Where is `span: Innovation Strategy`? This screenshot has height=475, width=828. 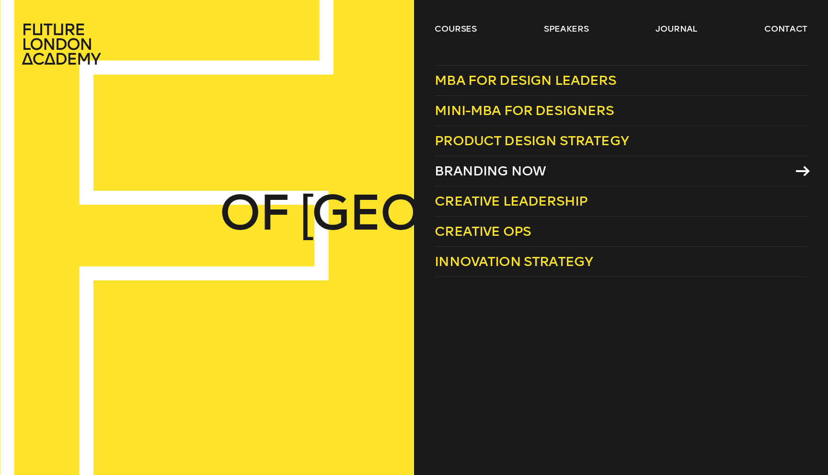 span: Innovation Strategy is located at coordinates (514, 261).